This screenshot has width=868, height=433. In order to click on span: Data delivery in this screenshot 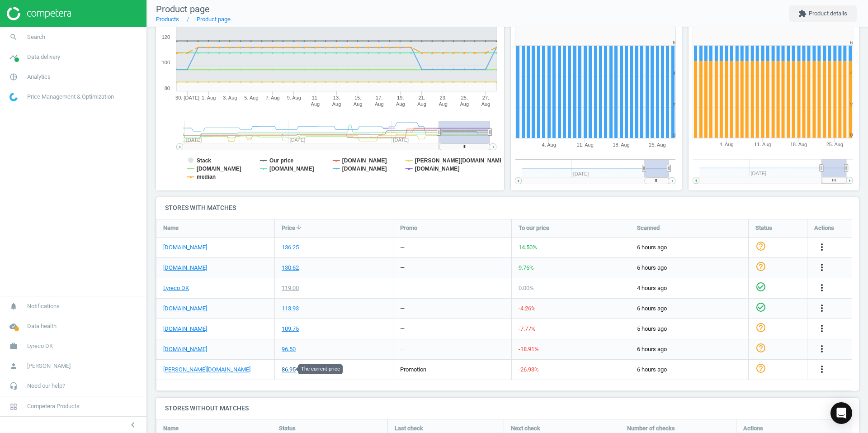, I will do `click(43, 57)`.